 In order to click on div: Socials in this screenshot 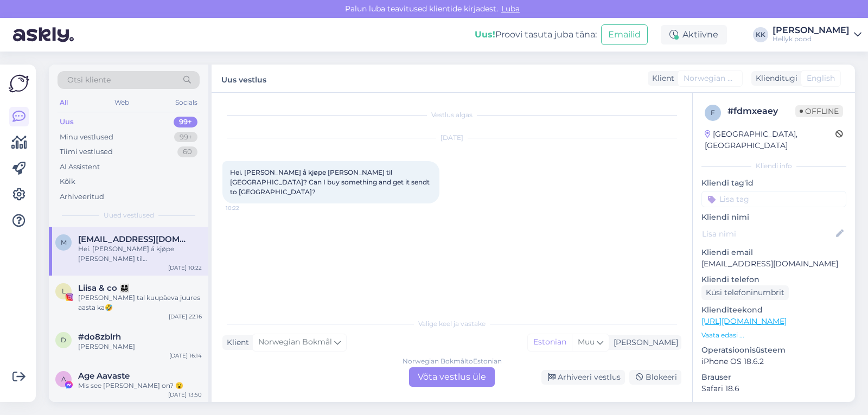, I will do `click(186, 103)`.